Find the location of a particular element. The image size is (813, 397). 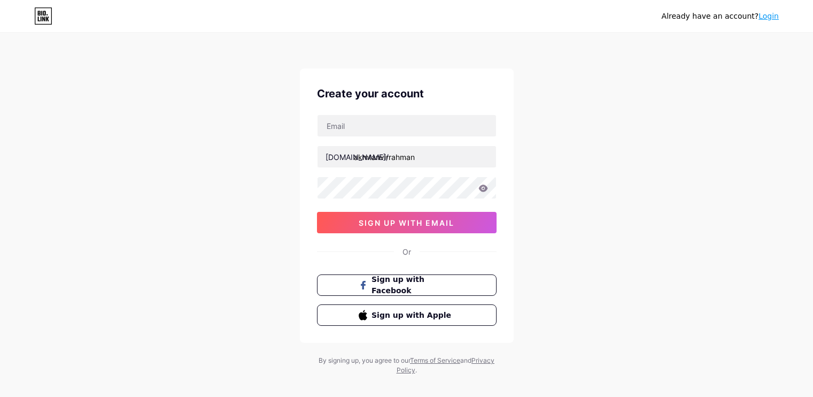

input: Email is located at coordinates (407, 126).